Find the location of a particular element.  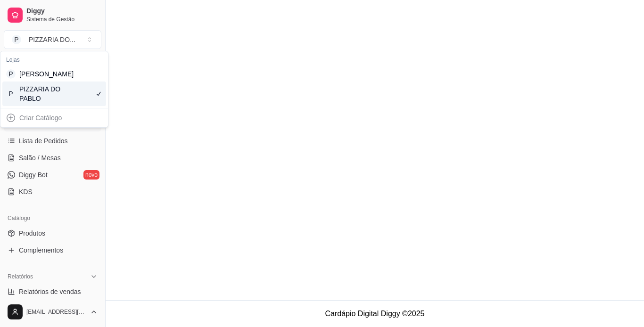

a: KDS is located at coordinates (53, 192).